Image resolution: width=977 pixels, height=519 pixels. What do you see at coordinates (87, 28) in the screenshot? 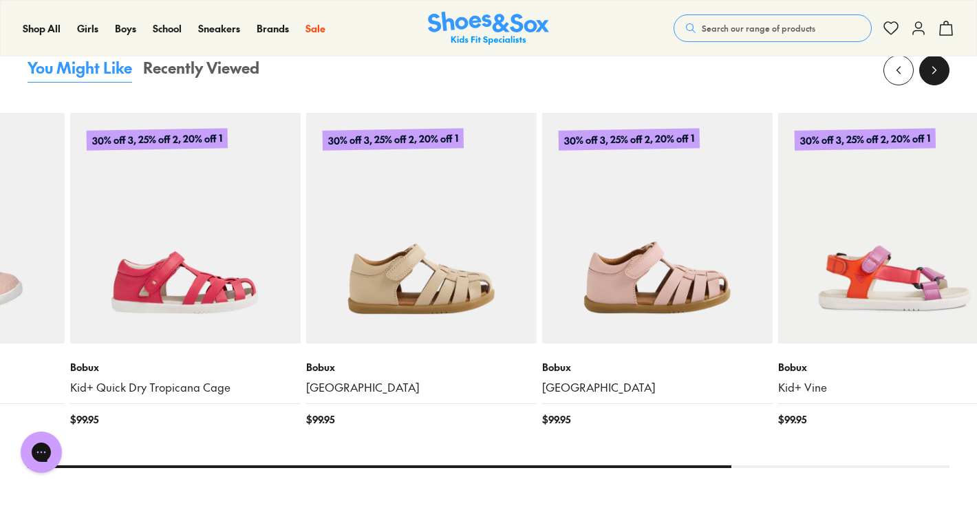
I see `a: Girls` at bounding box center [87, 28].